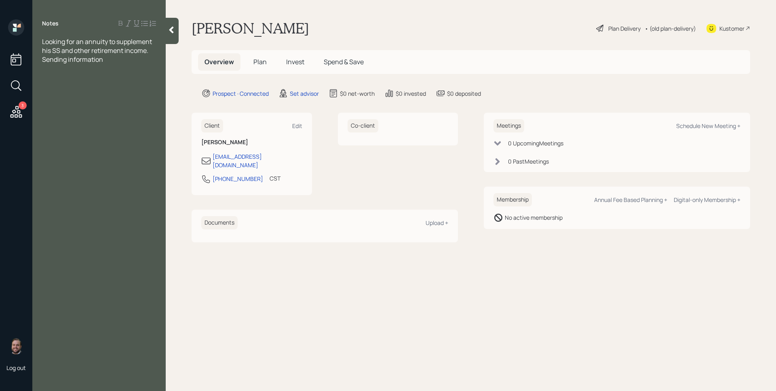 This screenshot has height=391, width=776. I want to click on h6: Membership, so click(512, 200).